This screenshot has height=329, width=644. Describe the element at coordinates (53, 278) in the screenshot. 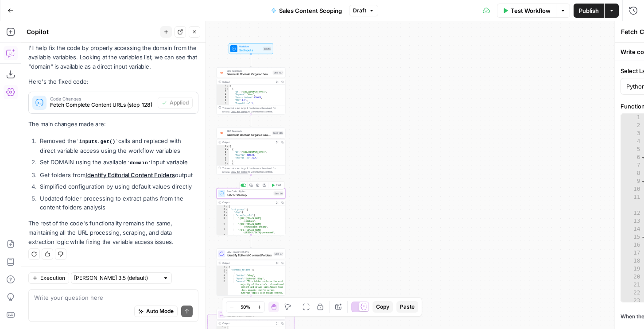

I see `span: Execution` at that location.